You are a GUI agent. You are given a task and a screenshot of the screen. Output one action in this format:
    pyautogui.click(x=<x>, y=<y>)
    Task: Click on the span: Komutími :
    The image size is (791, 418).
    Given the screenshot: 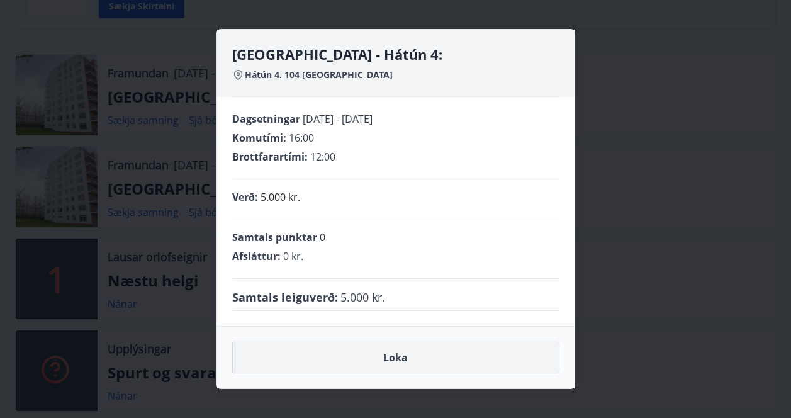 What is the action you would take?
    pyautogui.click(x=259, y=138)
    